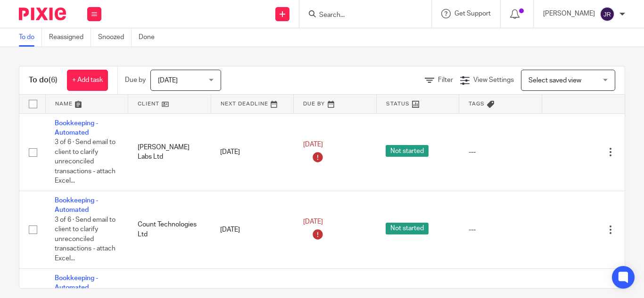 This screenshot has height=298, width=644. What do you see at coordinates (150, 37) in the screenshot?
I see `a: Done` at bounding box center [150, 37].